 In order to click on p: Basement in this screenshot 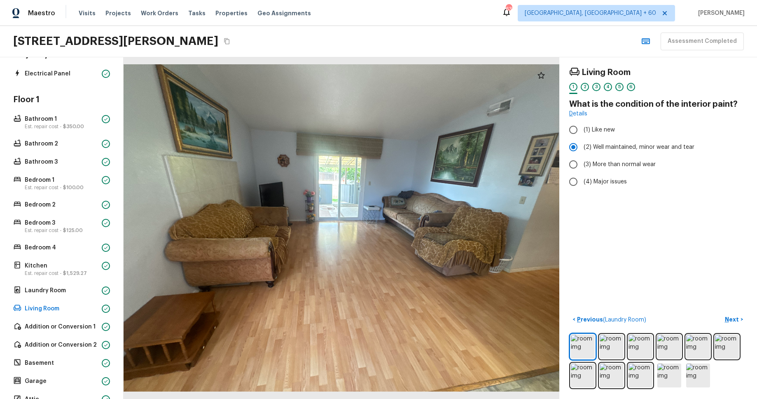, I will do `click(61, 363)`.